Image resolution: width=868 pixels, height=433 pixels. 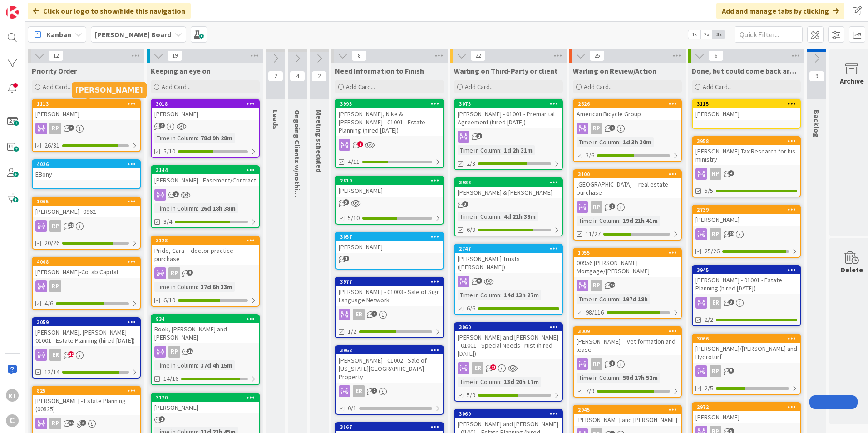 I want to click on div: American Bicycle Group, so click(x=628, y=114).